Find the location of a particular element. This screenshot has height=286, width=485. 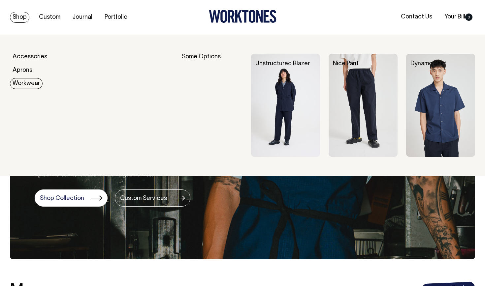

a: Aprons is located at coordinates (22, 70).